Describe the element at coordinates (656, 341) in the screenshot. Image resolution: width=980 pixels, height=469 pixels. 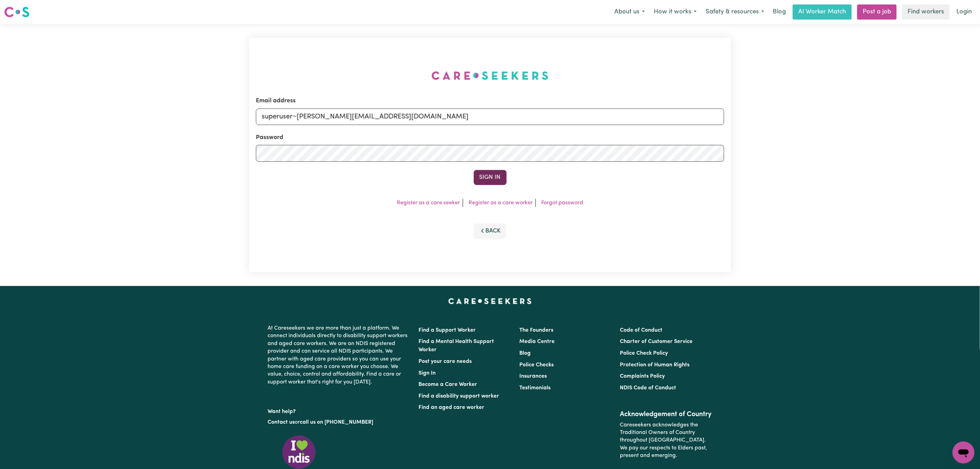
I see `a: Charter of Customer Service` at that location.